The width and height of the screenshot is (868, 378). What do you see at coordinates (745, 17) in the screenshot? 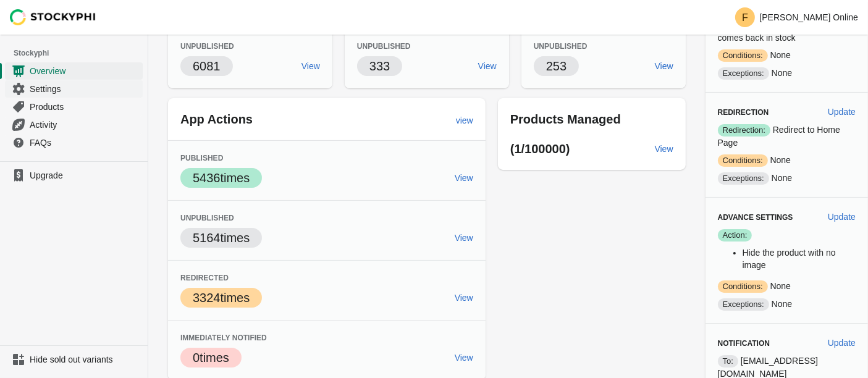
I see `text: F` at bounding box center [745, 17].